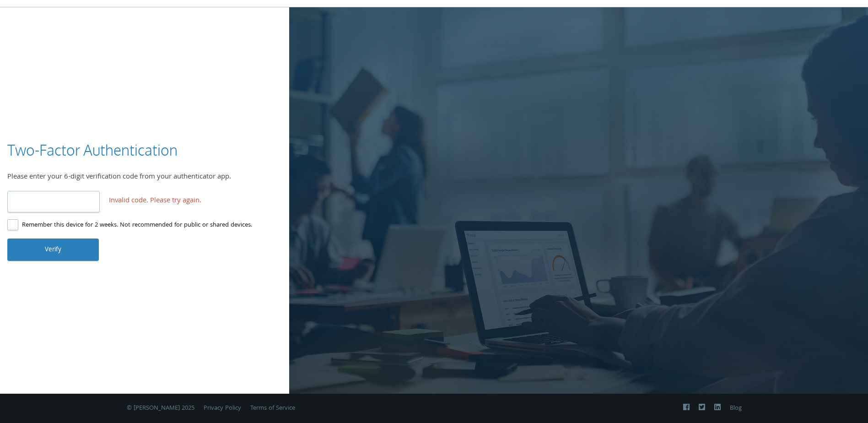 The image size is (868, 423). What do you see at coordinates (93, 150) in the screenshot?
I see `h3: Two-Factor Authentication` at bounding box center [93, 150].